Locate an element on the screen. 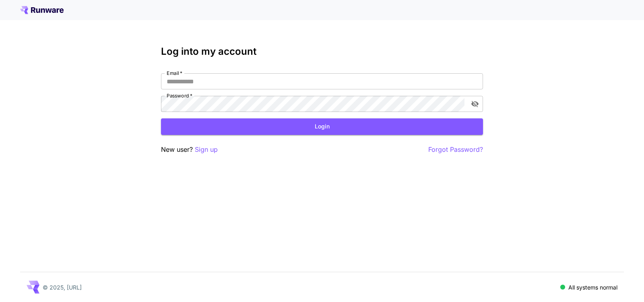  label: Email is located at coordinates (174, 73).